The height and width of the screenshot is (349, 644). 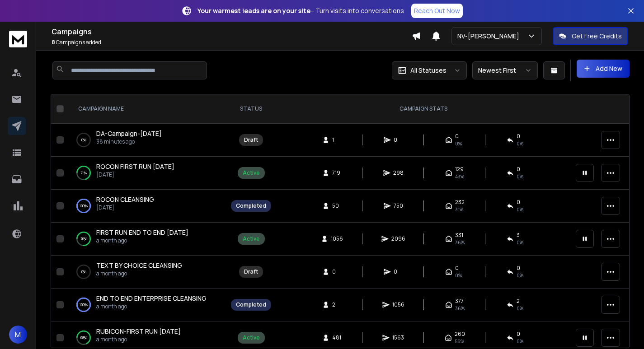 What do you see at coordinates (336, 173) in the screenshot?
I see `span: 719` at bounding box center [336, 173].